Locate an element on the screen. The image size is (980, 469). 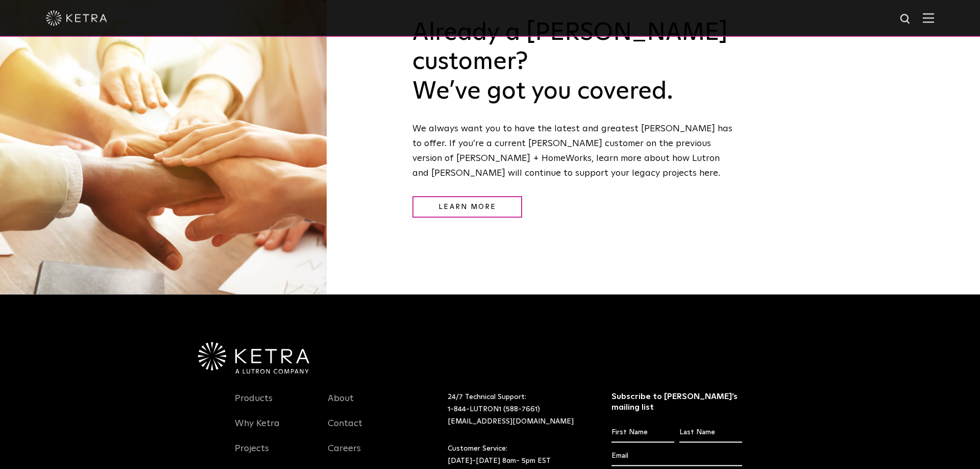
a: Contact is located at coordinates (345, 429).